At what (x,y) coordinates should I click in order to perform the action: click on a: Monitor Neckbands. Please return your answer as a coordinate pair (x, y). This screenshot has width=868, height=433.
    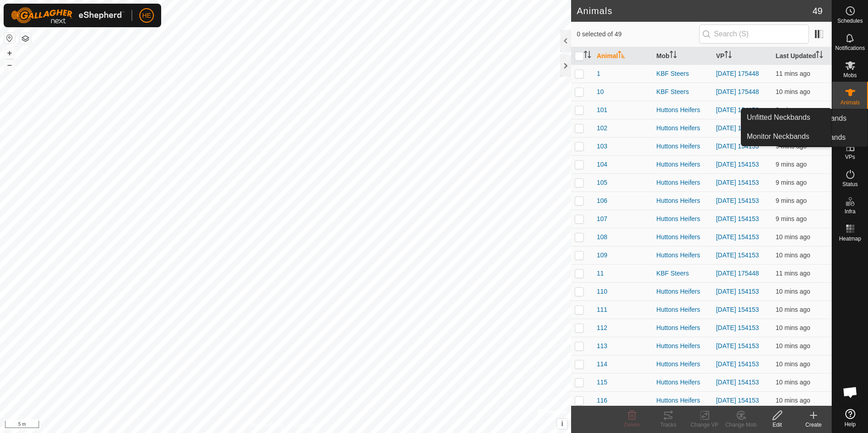
    Looking at the image, I should click on (786, 137).